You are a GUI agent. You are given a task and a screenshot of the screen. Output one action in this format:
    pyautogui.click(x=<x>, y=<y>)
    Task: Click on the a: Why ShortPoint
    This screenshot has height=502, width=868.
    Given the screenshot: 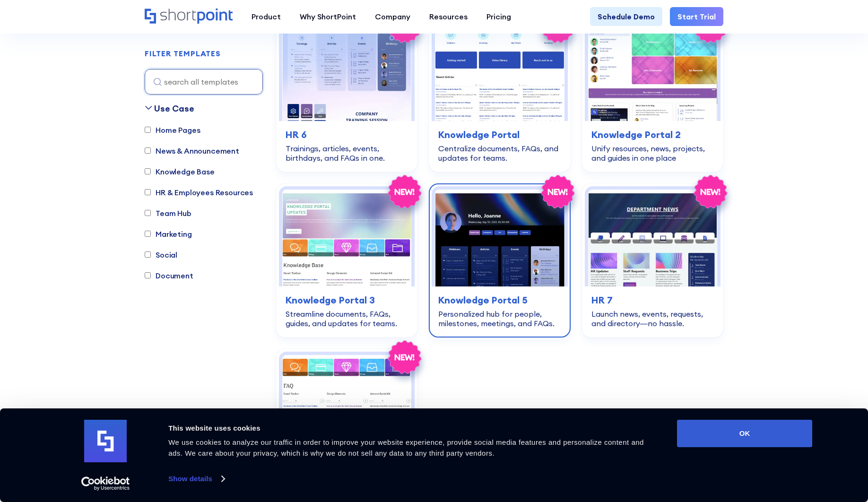 What is the action you would take?
    pyautogui.click(x=328, y=16)
    